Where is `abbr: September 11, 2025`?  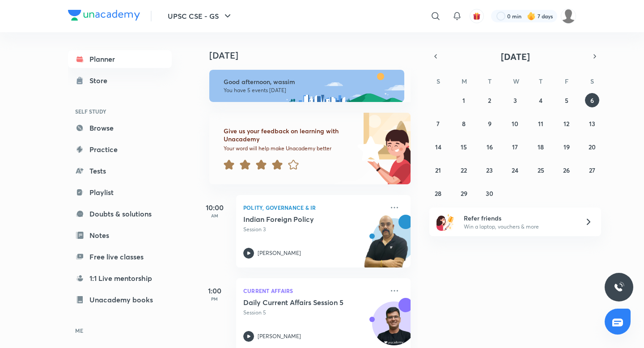
abbr: September 11, 2025 is located at coordinates (541, 123).